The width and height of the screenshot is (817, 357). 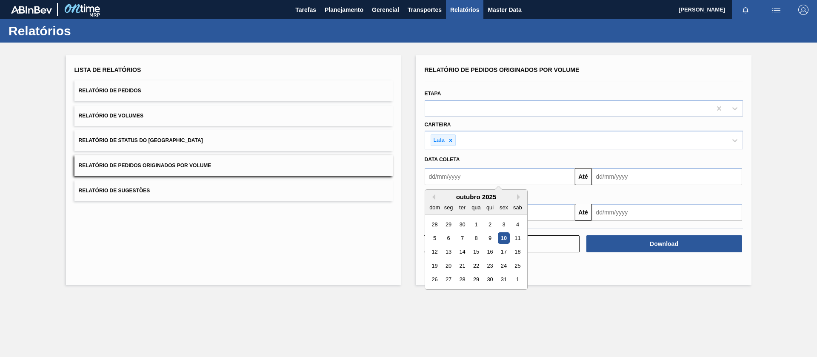 I want to click on label: Carteira, so click(x=438, y=125).